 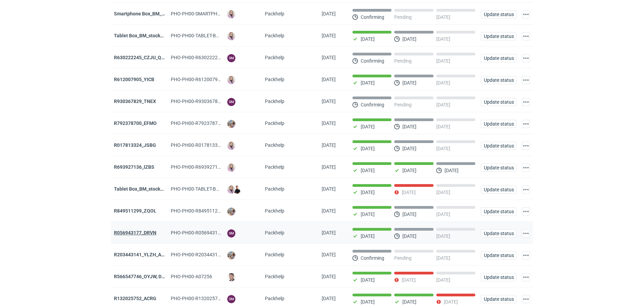 I want to click on span: PHO-PH00-R630222245_CZJU_QNLS_PWUU, so click(x=219, y=57).